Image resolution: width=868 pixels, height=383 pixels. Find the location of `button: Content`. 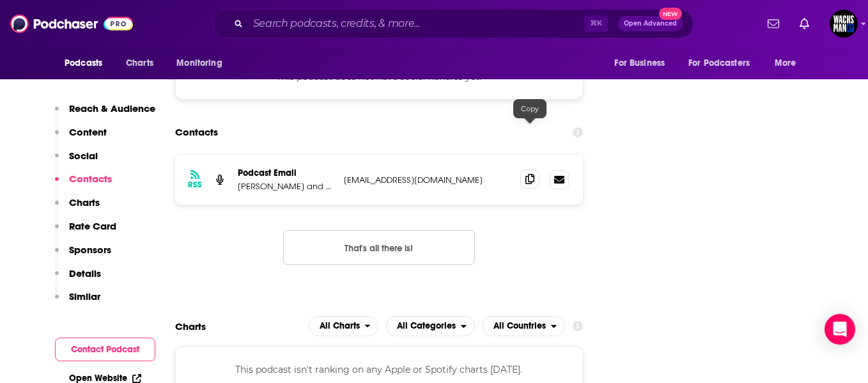

button: Content is located at coordinates (81, 138).